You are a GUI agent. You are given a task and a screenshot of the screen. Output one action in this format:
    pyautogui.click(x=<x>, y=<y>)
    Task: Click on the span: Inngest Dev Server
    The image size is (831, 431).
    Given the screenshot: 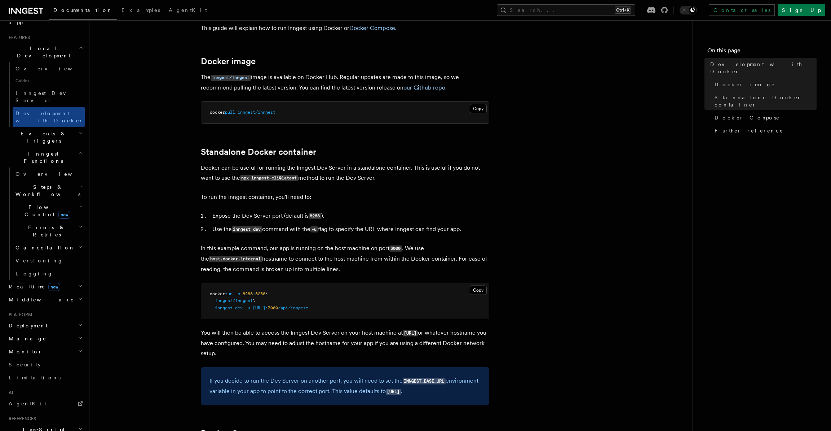 What is the action you would take?
    pyautogui.click(x=46, y=97)
    